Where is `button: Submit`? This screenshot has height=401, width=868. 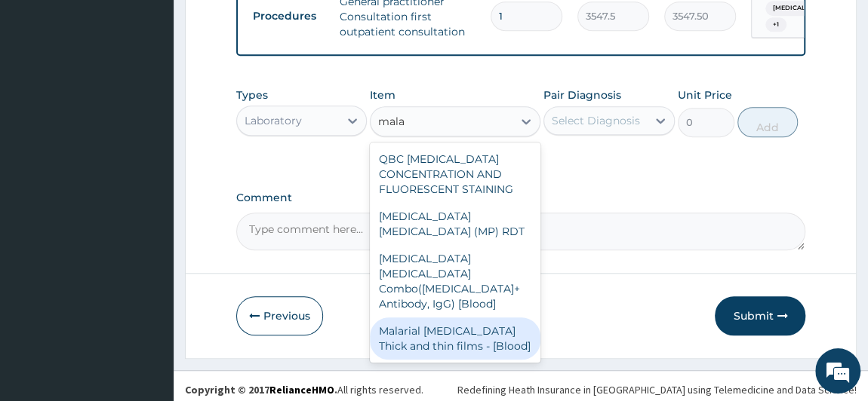 button: Submit is located at coordinates (760, 316).